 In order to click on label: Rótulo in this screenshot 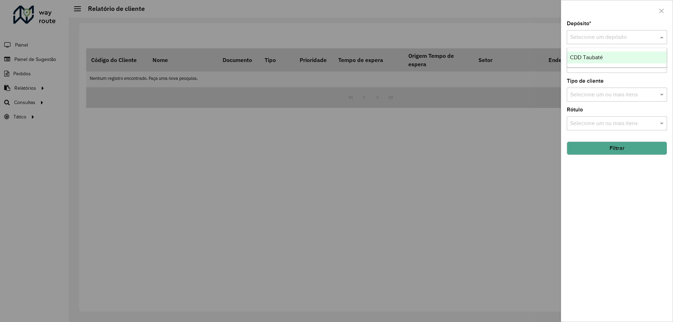, I will do `click(575, 110)`.